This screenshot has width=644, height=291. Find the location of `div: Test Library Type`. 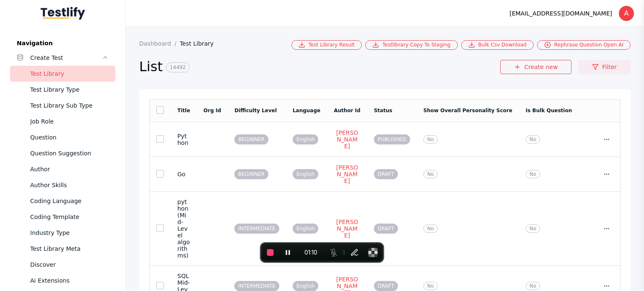

div: Test Library Type is located at coordinates (70, 90).